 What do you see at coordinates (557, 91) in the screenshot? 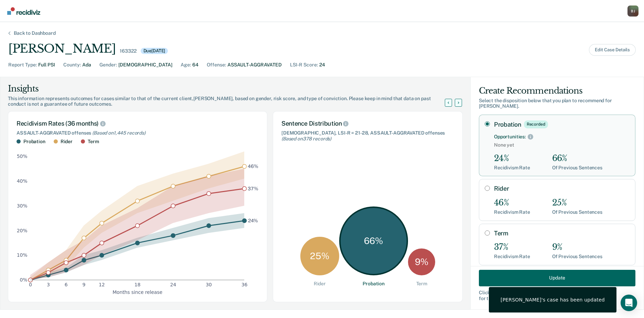
I see `div: Create Recommendations` at bounding box center [557, 91].